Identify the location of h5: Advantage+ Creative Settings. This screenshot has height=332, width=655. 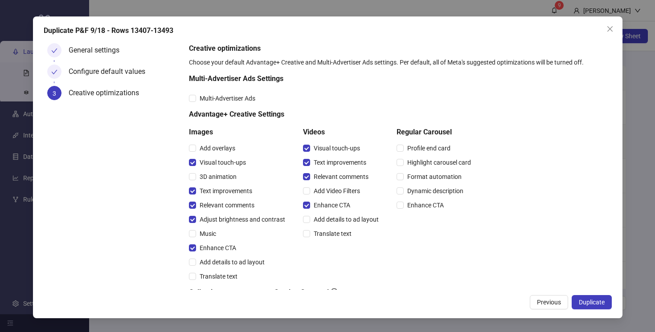
(331, 114).